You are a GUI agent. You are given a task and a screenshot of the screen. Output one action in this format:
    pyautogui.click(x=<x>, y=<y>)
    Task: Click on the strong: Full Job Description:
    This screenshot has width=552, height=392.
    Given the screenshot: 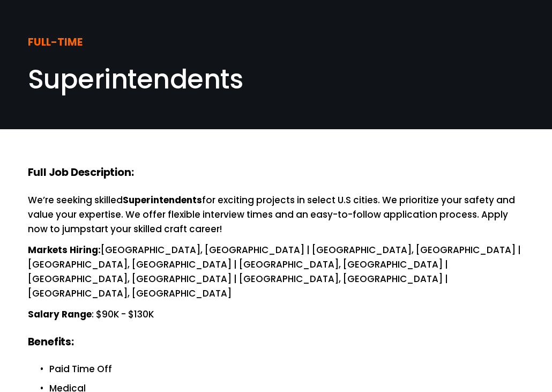 What is the action you would take?
    pyautogui.click(x=81, y=172)
    